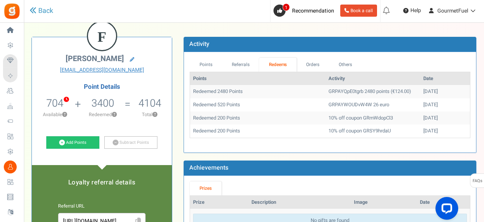 This screenshot has width=484, height=222. Describe the element at coordinates (346, 64) in the screenshot. I see `a: Others` at that location.